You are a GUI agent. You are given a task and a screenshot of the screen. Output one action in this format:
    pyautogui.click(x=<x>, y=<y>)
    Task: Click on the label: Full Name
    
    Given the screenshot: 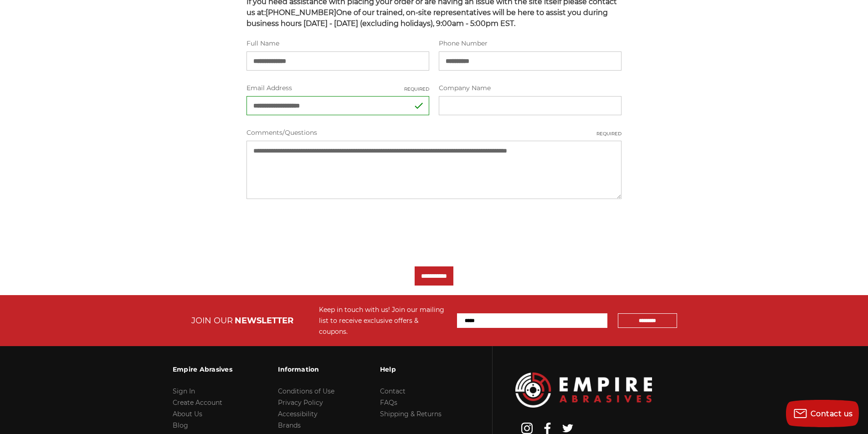 What is the action you would take?
    pyautogui.click(x=338, y=43)
    